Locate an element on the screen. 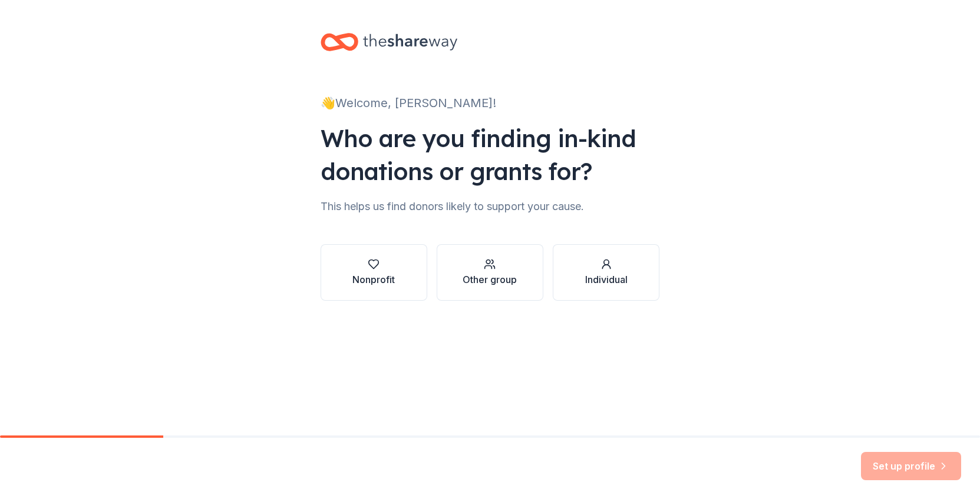 The height and width of the screenshot is (499, 980). div: Individual is located at coordinates (607, 280).